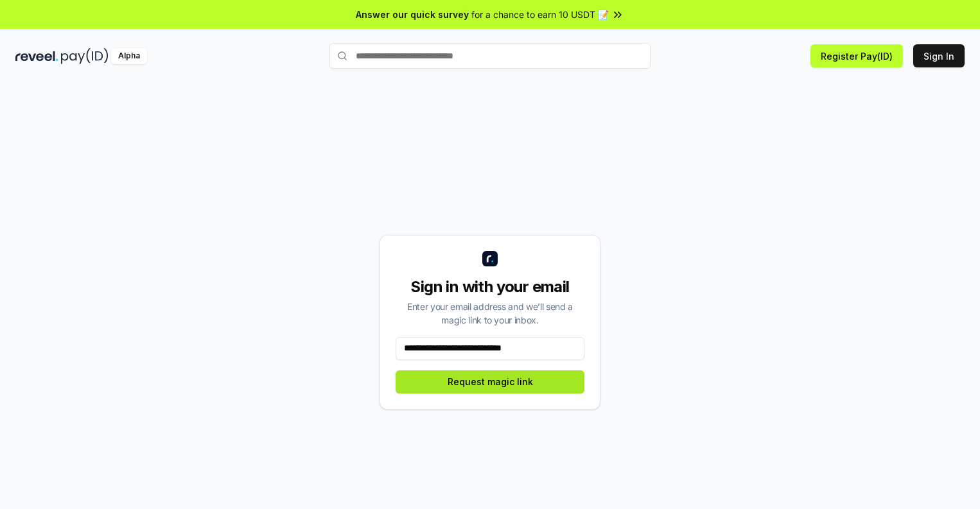 The height and width of the screenshot is (509, 980). What do you see at coordinates (540, 14) in the screenshot?
I see `span: for a chance to earn 10 USDT 📝` at bounding box center [540, 14].